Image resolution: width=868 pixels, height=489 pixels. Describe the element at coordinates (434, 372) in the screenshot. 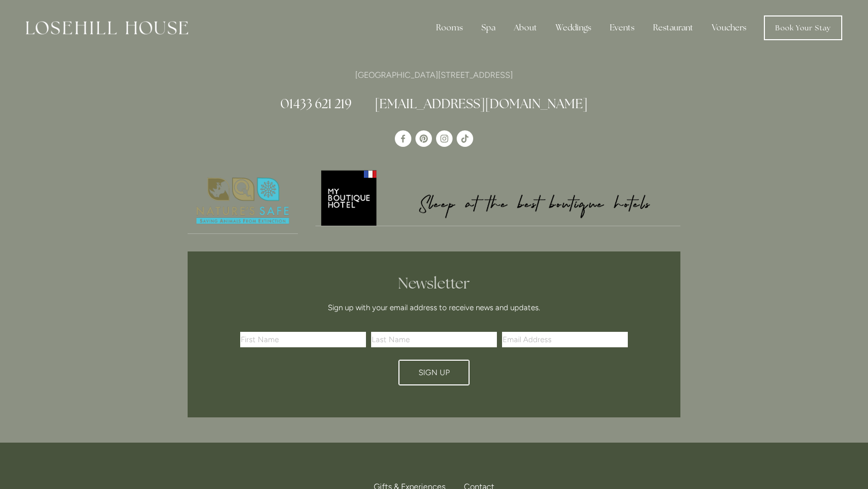

I see `button: Sign Up` at that location.